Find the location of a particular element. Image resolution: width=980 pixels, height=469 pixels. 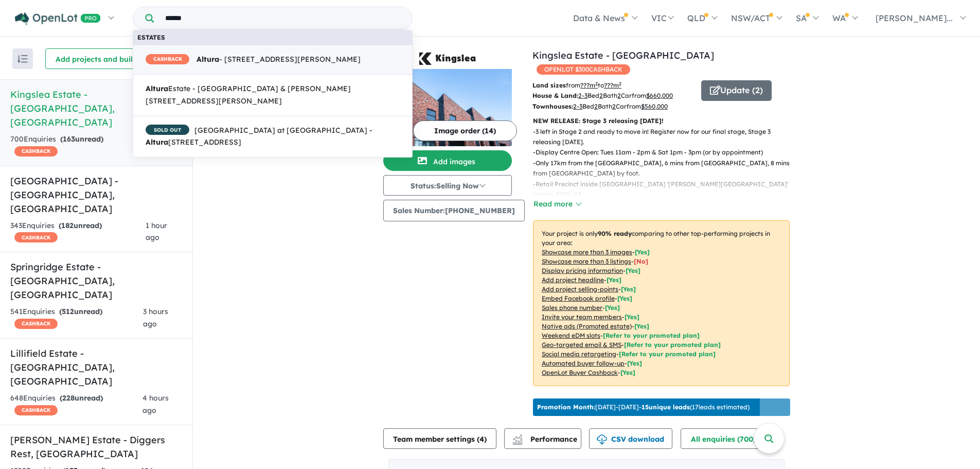

button: Update (2) is located at coordinates (737, 90).